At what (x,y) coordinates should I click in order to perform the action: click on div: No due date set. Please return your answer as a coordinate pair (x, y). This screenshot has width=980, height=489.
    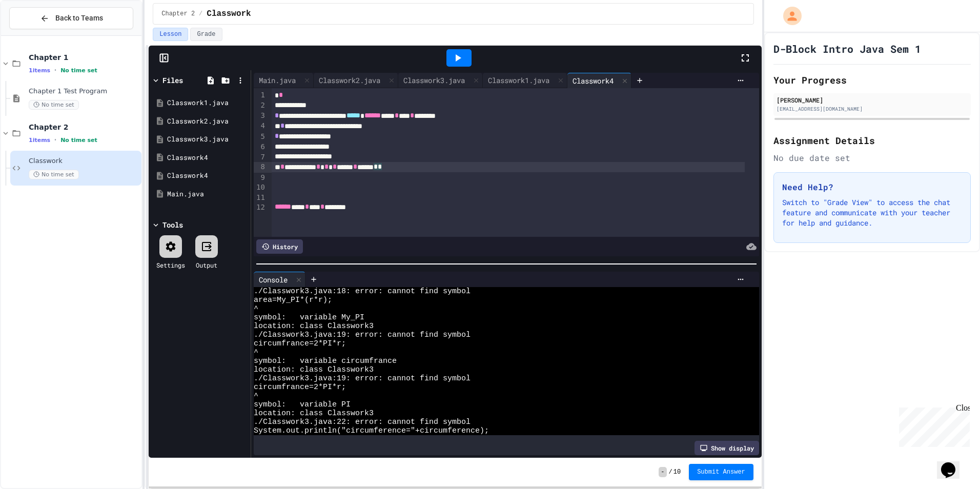
    Looking at the image, I should click on (872, 158).